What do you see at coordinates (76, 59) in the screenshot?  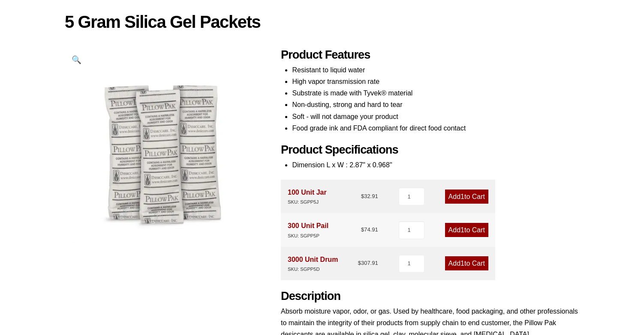 I see `a: View full-screen image gallery` at bounding box center [76, 59].